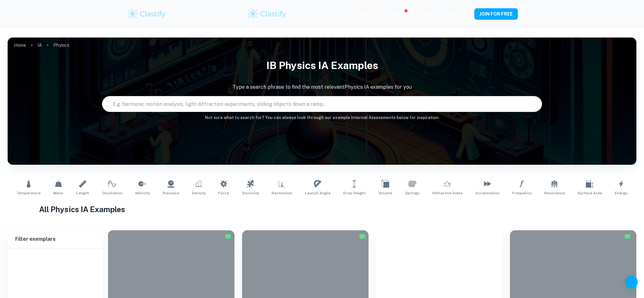  I want to click on h6: Filter exemplars, so click(55, 239).